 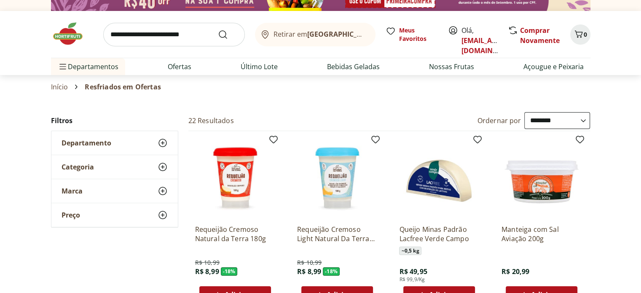 What do you see at coordinates (439, 234) in the screenshot?
I see `a: Queijo Minas Padrão Lacfree Verde Campo` at bounding box center [439, 234].